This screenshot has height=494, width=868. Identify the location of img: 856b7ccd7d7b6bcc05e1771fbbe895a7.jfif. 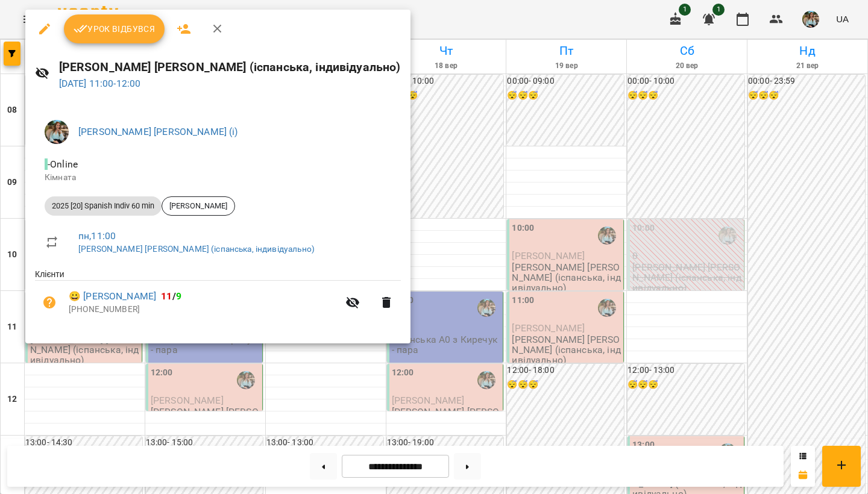
(57, 132).